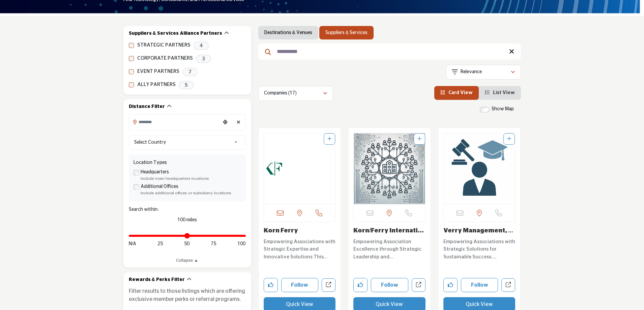  Describe the element at coordinates (187, 295) in the screenshot. I see `p: Filter results to those listings which are offering exclusive member perks or referral programs.` at that location.